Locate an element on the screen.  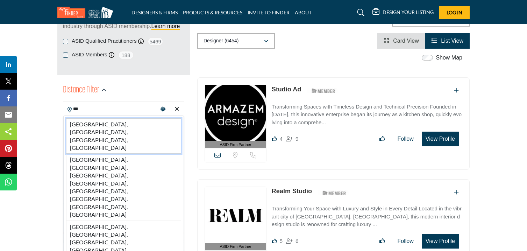
input: ASID Members checkbox is located at coordinates (65, 55).